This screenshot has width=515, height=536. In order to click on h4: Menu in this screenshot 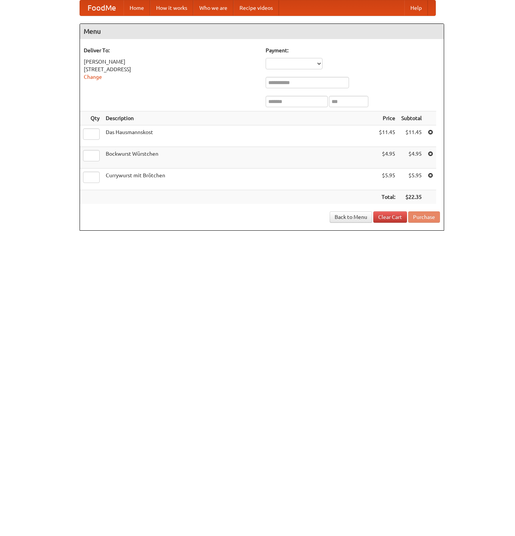, I will do `click(262, 31)`.